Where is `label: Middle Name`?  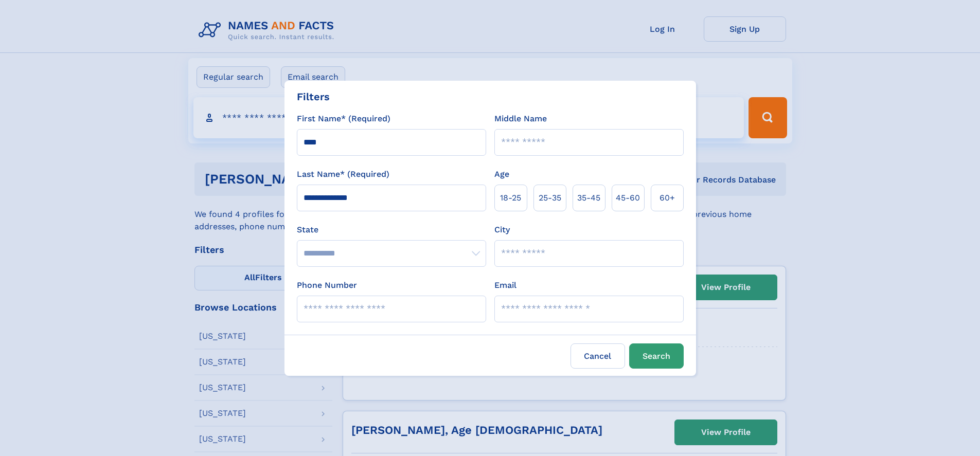 label: Middle Name is located at coordinates (520, 119).